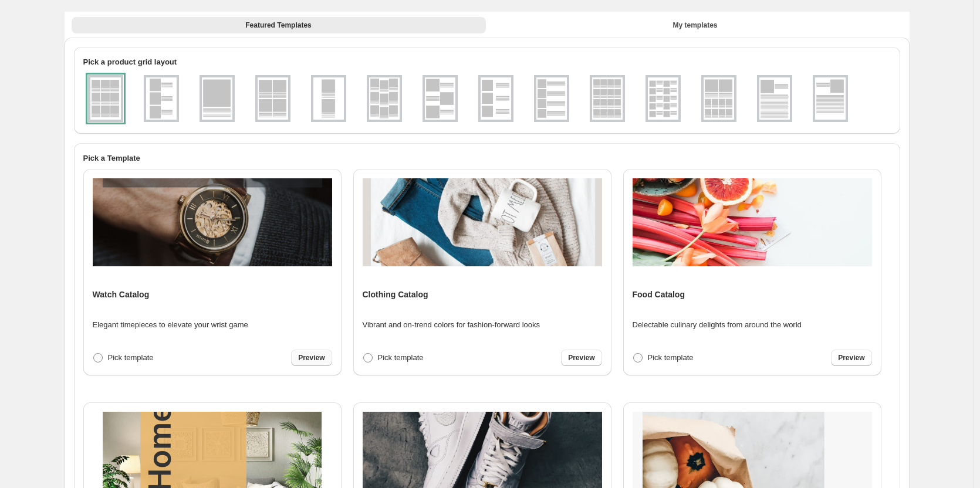 This screenshot has width=980, height=488. I want to click on img: g3x3v2, so click(385, 98).